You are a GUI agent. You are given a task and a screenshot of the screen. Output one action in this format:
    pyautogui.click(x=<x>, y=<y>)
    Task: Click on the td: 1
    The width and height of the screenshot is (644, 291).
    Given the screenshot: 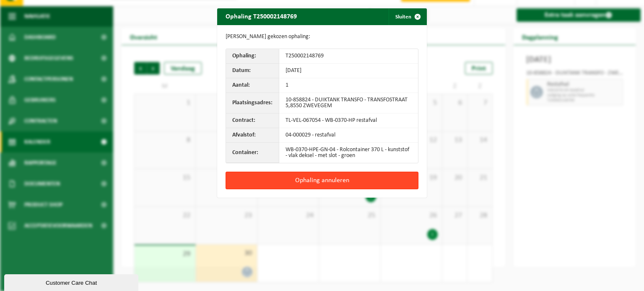 What is the action you would take?
    pyautogui.click(x=348, y=86)
    